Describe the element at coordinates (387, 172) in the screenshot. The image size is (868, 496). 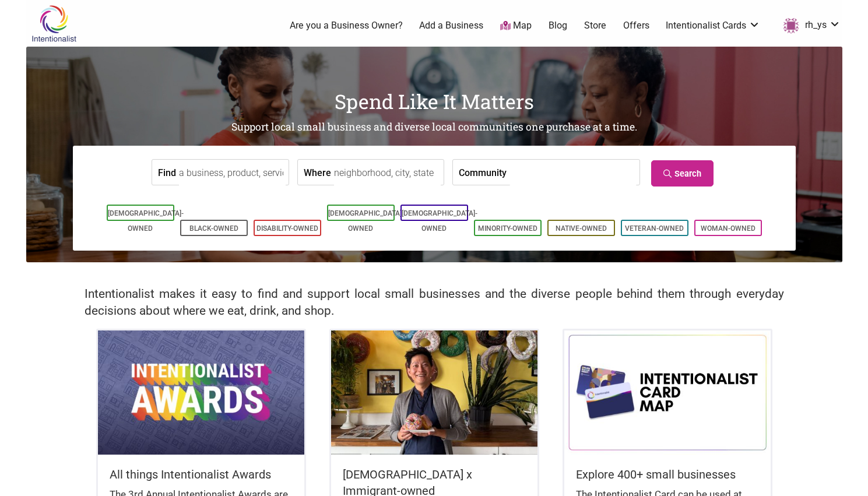
I see `input: neighborhood, city, state` at that location.